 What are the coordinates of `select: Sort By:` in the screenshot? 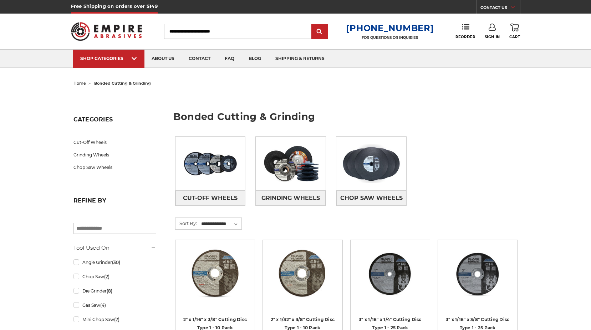 It's located at (221, 224).